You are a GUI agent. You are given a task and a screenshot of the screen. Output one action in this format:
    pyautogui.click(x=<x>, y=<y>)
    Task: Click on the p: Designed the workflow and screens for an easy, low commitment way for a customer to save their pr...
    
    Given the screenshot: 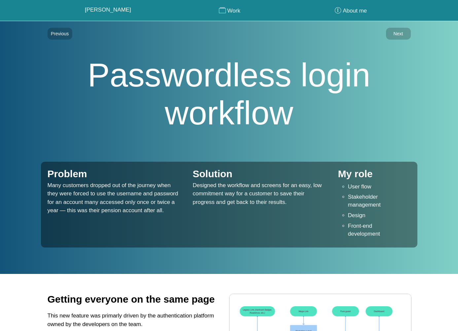 What is the action you would take?
    pyautogui.click(x=259, y=194)
    